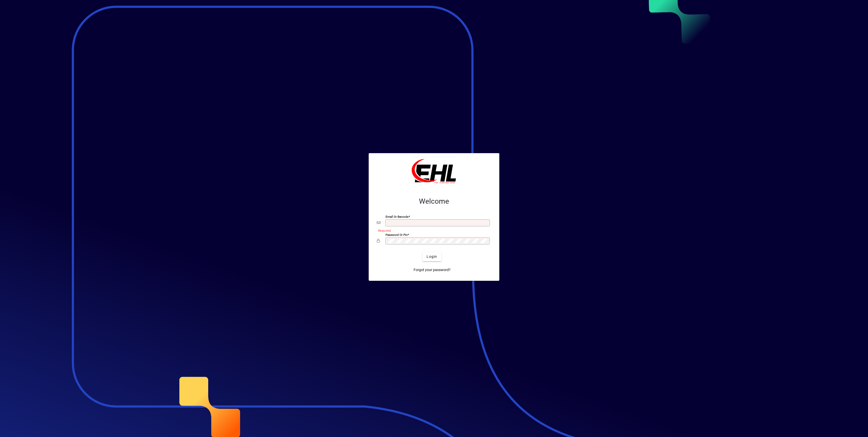 The width and height of the screenshot is (868, 437). Describe the element at coordinates (434, 202) in the screenshot. I see `h2: Welcome` at that location.